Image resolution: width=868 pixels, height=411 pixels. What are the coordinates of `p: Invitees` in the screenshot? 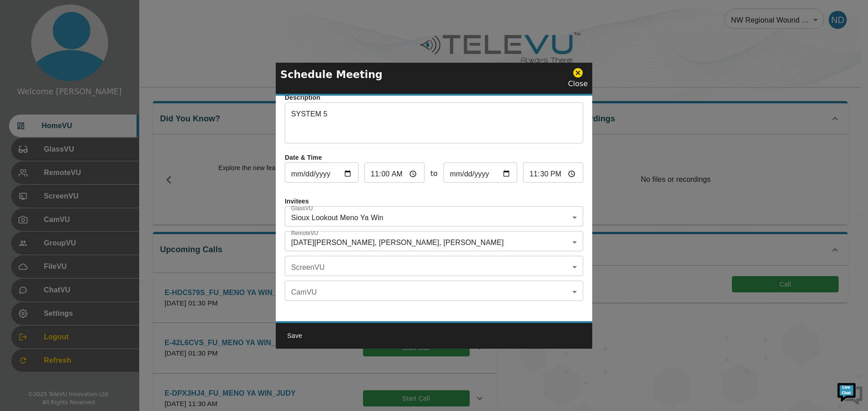 It's located at (434, 201).